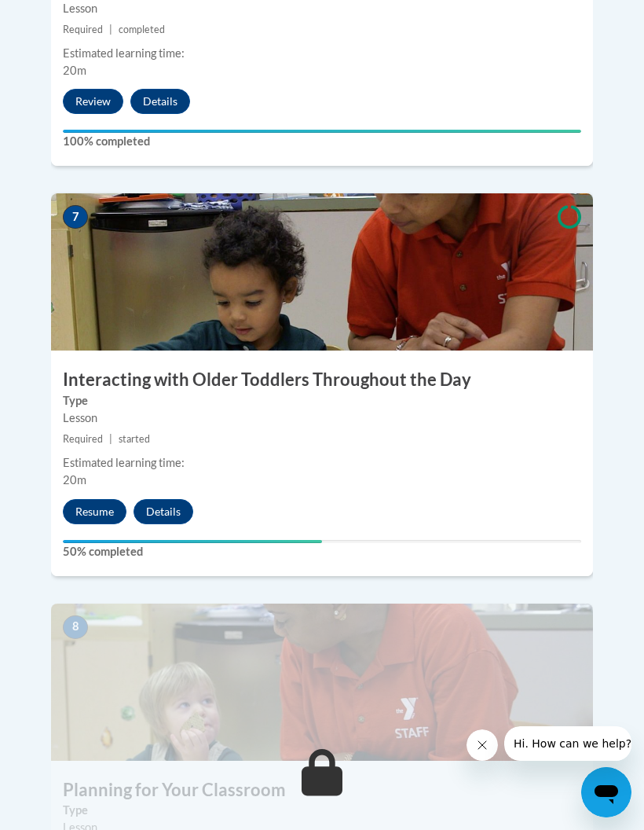  What do you see at coordinates (75, 627) in the screenshot?
I see `span: 8` at bounding box center [75, 627].